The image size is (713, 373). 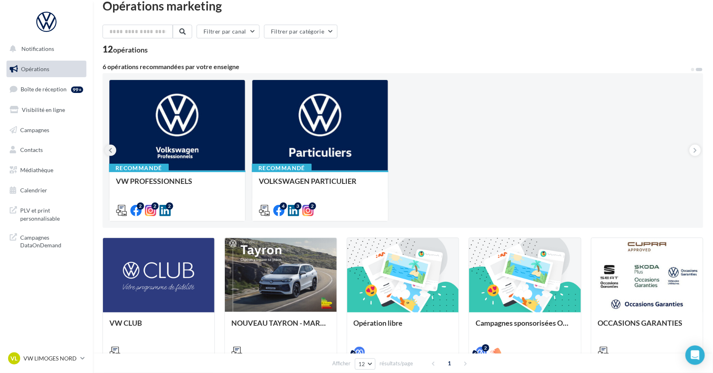 I want to click on button: Filtrer par catégorie, so click(x=301, y=32).